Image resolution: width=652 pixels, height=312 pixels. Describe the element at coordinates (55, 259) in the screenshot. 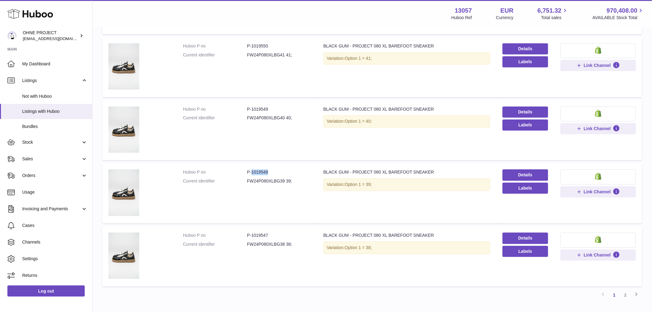

I see `span: Settings` at that location.